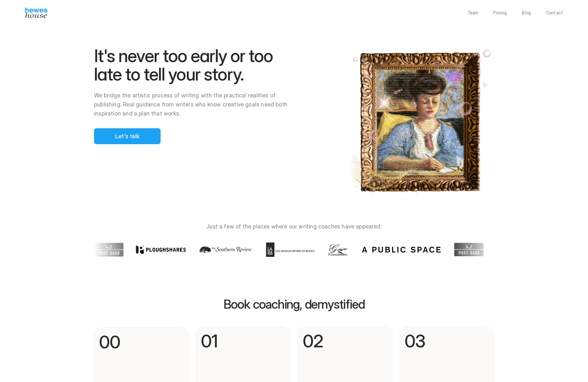 The height and width of the screenshot is (382, 588). Describe the element at coordinates (554, 13) in the screenshot. I see `p: Contact` at that location.